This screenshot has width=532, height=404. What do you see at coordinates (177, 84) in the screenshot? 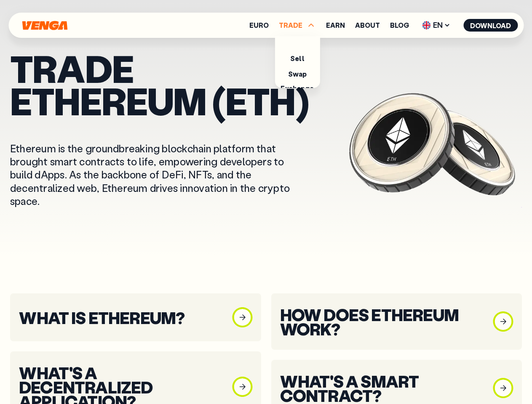
I see `h1: TRADE Ethereum (eth)` at bounding box center [177, 84].